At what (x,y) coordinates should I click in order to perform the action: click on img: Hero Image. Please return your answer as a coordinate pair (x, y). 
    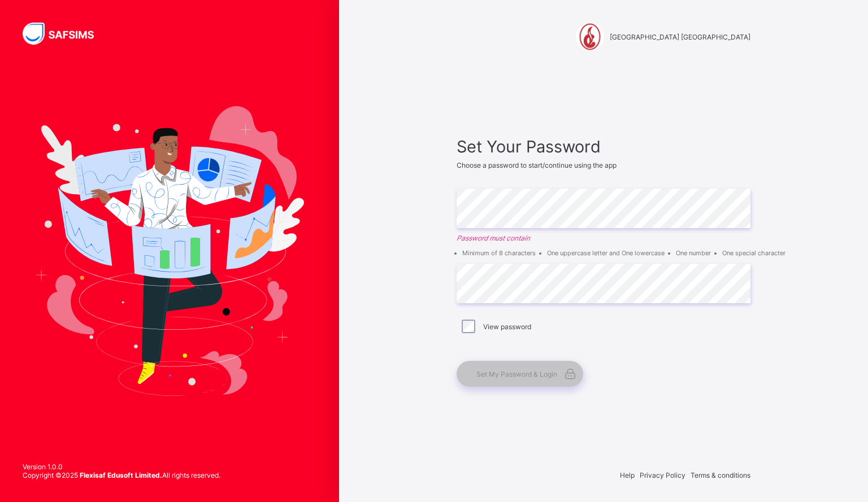
    Looking at the image, I should click on (169, 251).